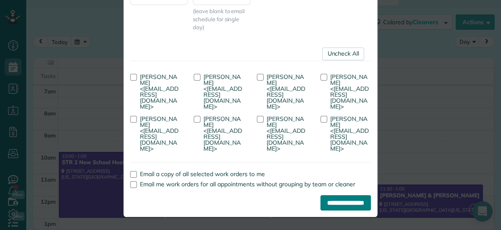  What do you see at coordinates (222, 19) in the screenshot?
I see `span: (leave blank to email schedule for single day)` at bounding box center [222, 19].